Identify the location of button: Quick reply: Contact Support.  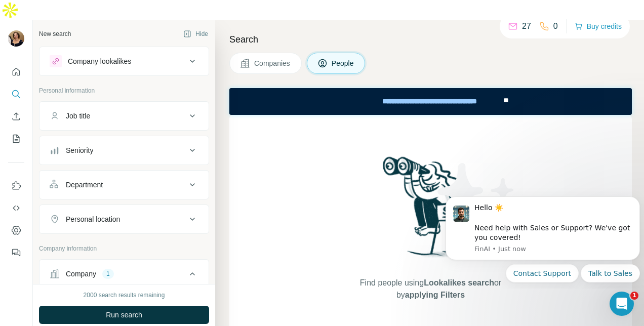
(101, 85).